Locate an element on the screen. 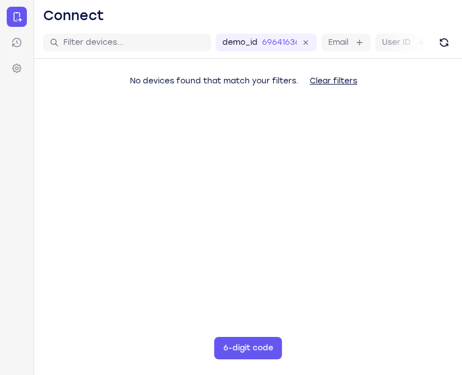 The image size is (462, 375). span: No devices found that match your filters. is located at coordinates (214, 81).